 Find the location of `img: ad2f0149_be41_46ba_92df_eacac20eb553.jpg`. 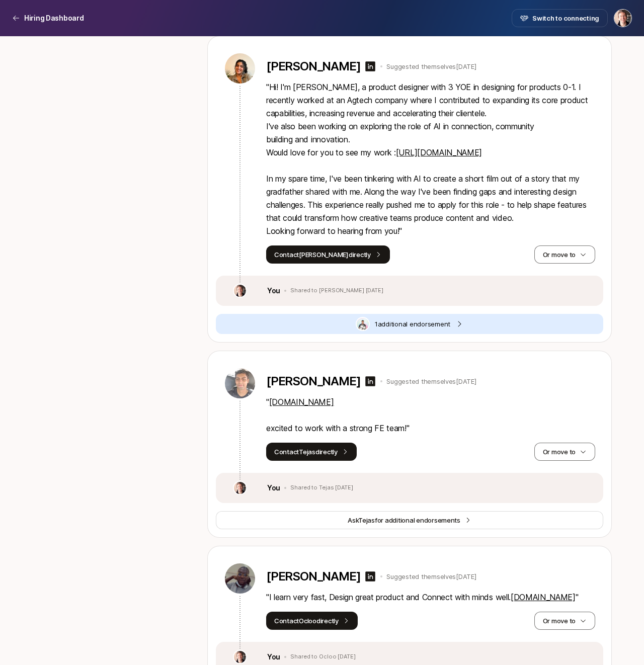

img: ad2f0149_be41_46ba_92df_eacac20eb553.jpg is located at coordinates (240, 68).